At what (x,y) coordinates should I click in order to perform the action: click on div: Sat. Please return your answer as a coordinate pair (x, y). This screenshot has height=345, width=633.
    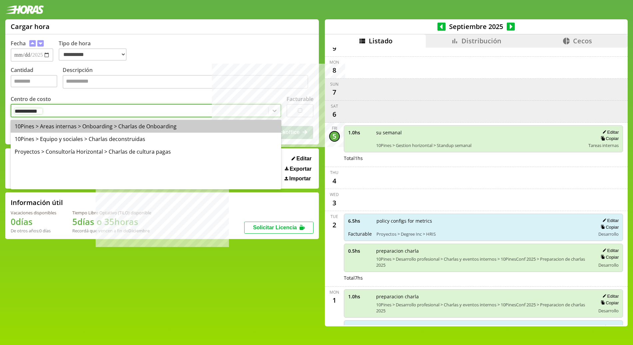
    Looking at the image, I should click on (335, 106).